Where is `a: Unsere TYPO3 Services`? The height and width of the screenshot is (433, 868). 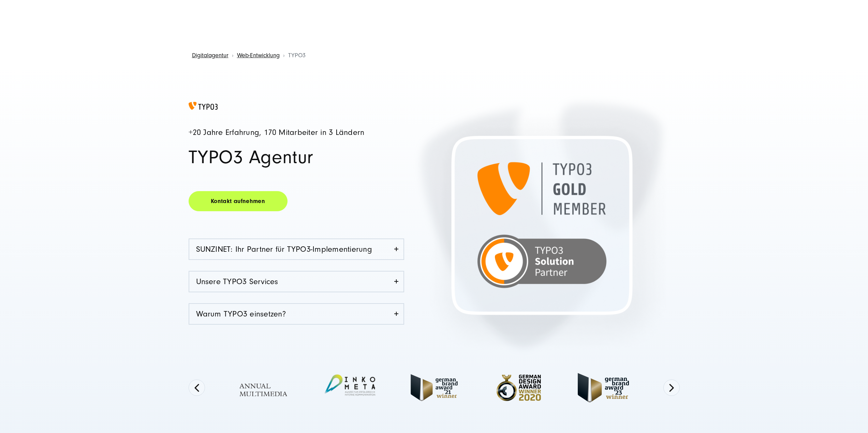
a: Unsere TYPO3 Services is located at coordinates (297, 281).